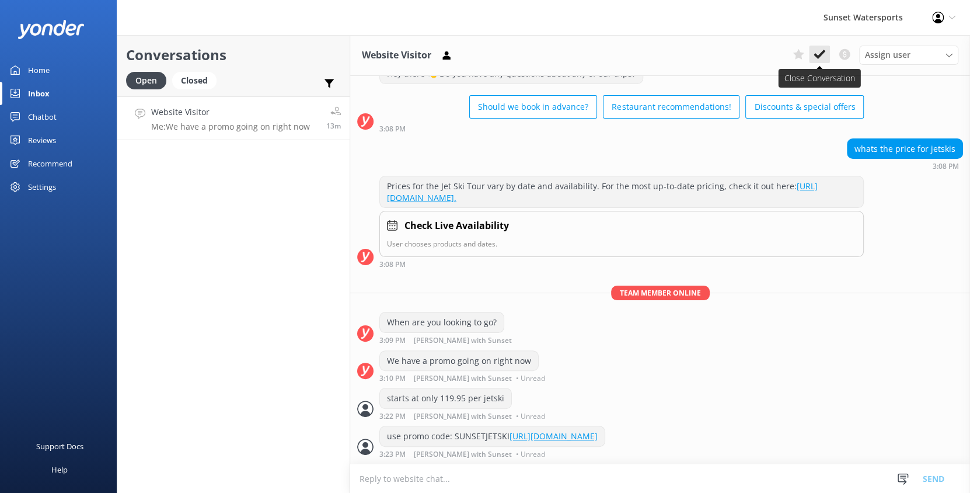 Image resolution: width=970 pixels, height=493 pixels. Describe the element at coordinates (51, 29) in the screenshot. I see `img: yonder-white-logo.png` at that location.